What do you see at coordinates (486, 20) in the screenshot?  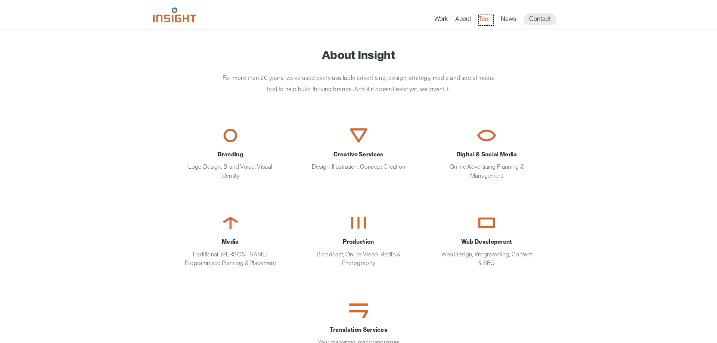 I see `a: Team` at bounding box center [486, 20].